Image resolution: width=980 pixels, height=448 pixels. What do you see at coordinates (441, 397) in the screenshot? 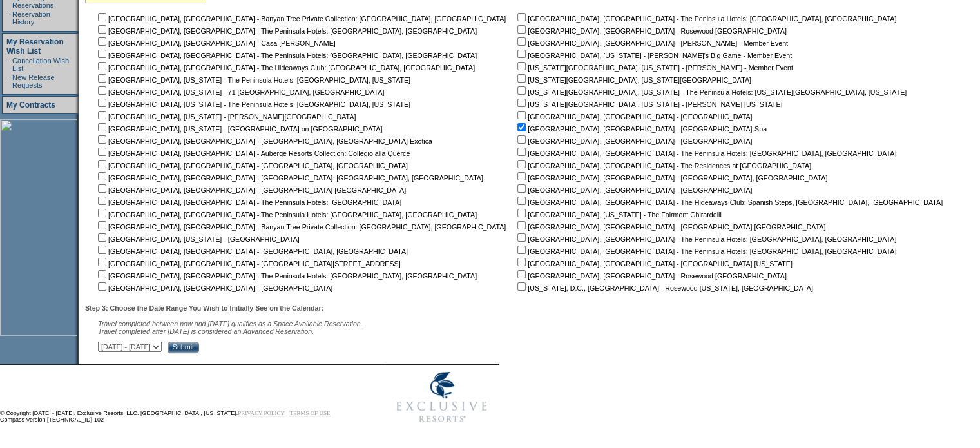
I see `img: Exclusive Resorts` at bounding box center [441, 397].